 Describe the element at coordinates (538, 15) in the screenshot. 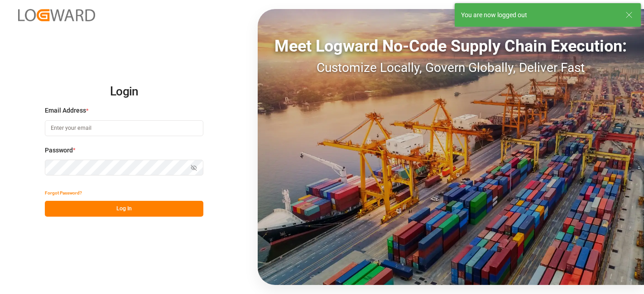

I see `div: You are now logged out` at that location.